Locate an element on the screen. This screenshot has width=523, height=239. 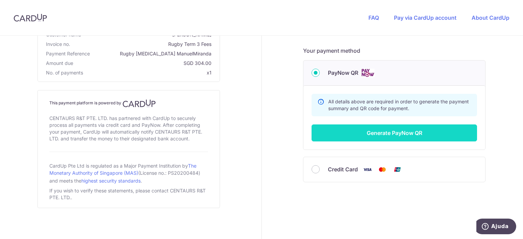
span: Credit Card is located at coordinates (343, 169).